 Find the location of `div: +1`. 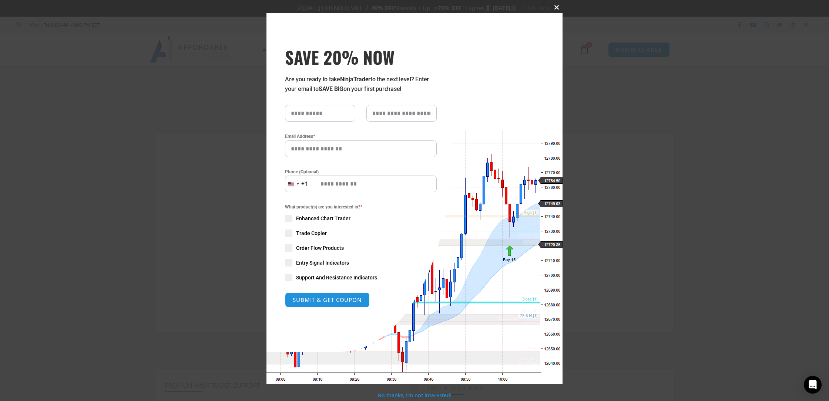

div: +1 is located at coordinates (305, 184).